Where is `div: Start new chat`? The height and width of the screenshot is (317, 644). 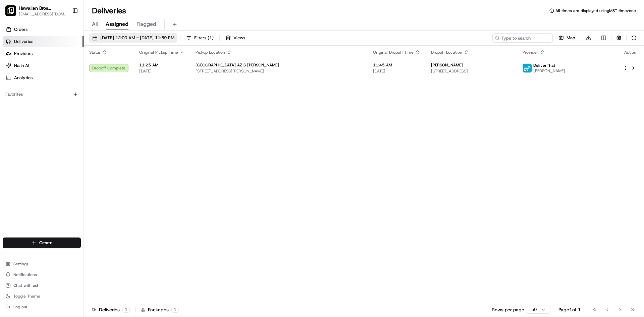
div: Start new chat is located at coordinates (67, 68).